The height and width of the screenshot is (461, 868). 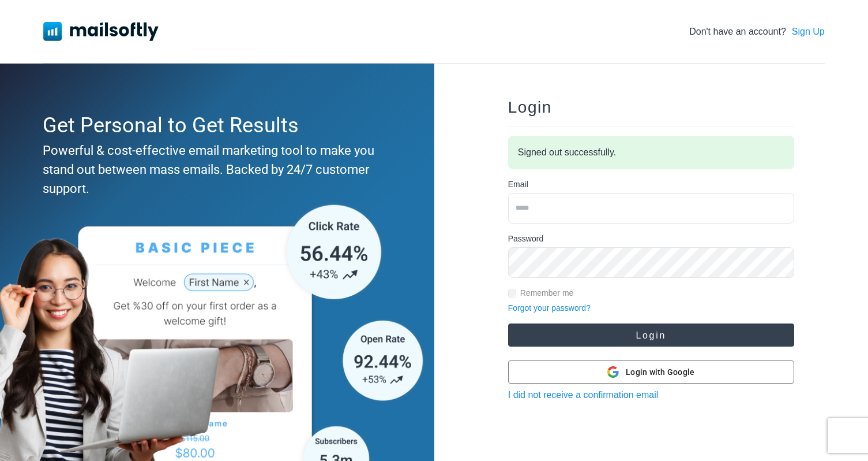 What do you see at coordinates (530, 107) in the screenshot?
I see `span: Login` at bounding box center [530, 107].